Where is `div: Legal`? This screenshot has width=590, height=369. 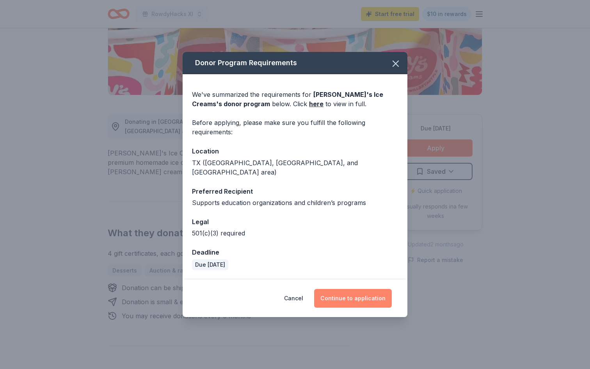
div: Legal is located at coordinates (295, 222).